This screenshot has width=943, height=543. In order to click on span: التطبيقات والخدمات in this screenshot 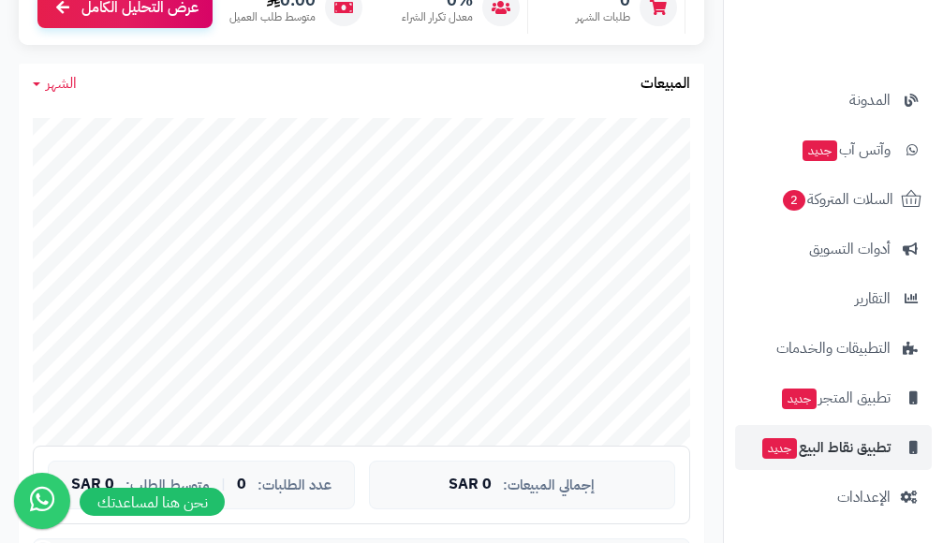, I will do `click(834, 349)`.